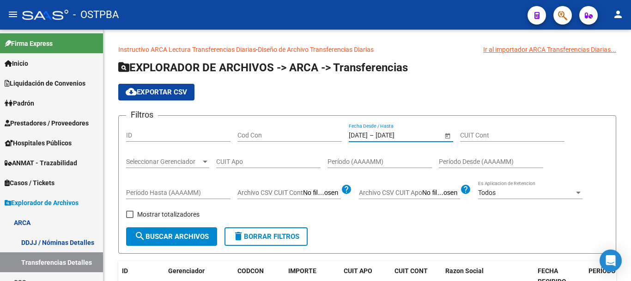  I want to click on mat-icon: menu, so click(13, 14).